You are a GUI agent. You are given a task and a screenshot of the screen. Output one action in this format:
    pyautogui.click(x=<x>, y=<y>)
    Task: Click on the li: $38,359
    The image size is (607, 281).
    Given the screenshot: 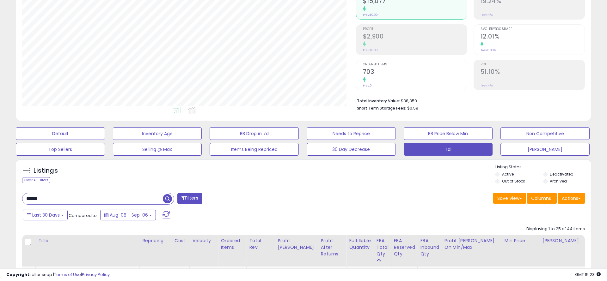 What is the action you would take?
    pyautogui.click(x=468, y=101)
    